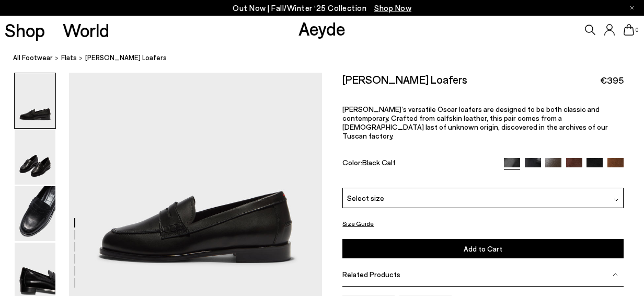 The image size is (644, 296). Describe the element at coordinates (371, 274) in the screenshot. I see `span: Related Products` at that location.